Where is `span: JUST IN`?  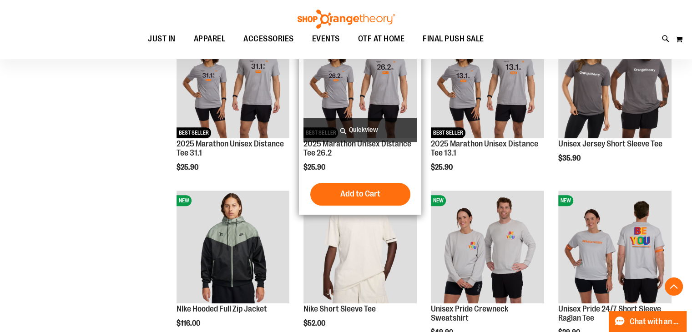 span: JUST IN is located at coordinates (161, 39).